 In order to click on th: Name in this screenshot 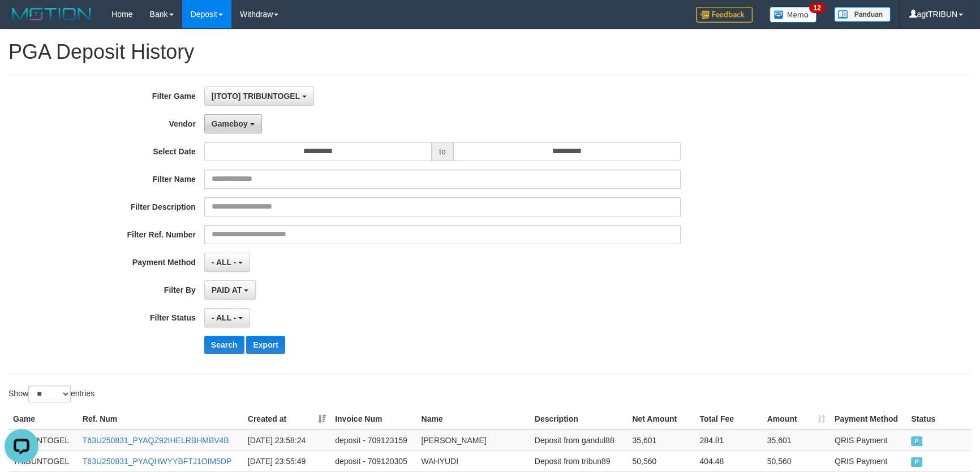, I will do `click(473, 420)`.